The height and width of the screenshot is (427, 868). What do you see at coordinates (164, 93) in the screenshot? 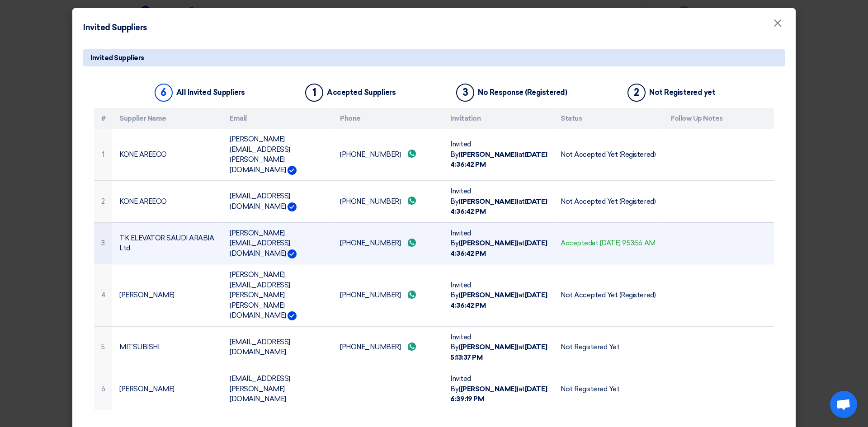
I see `div: 6` at bounding box center [164, 93].